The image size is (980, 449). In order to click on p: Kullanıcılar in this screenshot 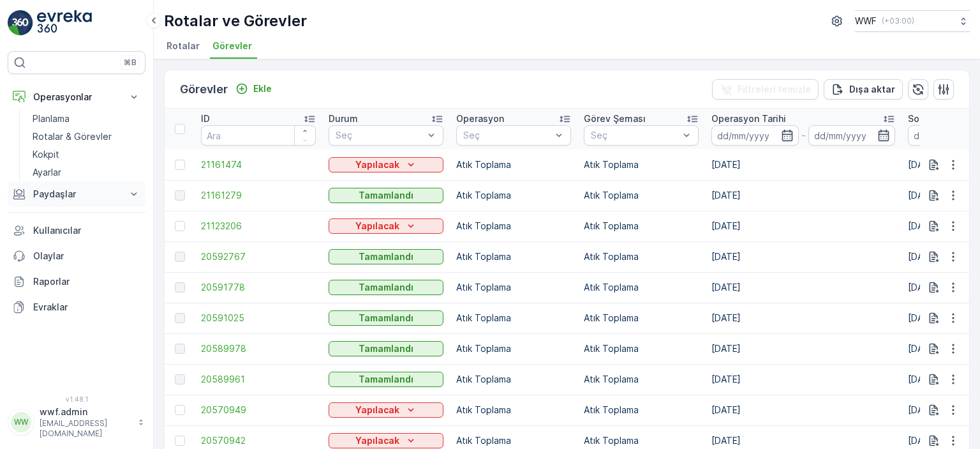, I will do `click(87, 230)`.